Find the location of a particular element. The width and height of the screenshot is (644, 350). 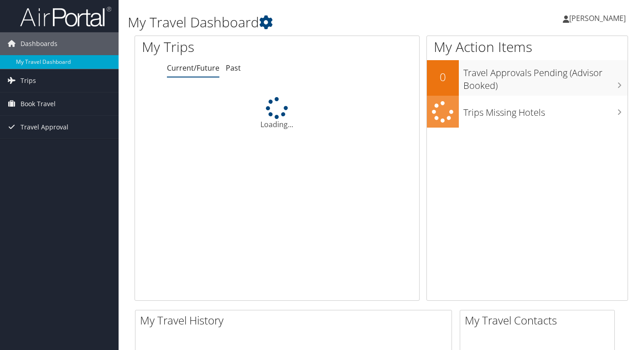

a: 0Travel Approvals Pending (Advisor Booked) is located at coordinates (527, 77).